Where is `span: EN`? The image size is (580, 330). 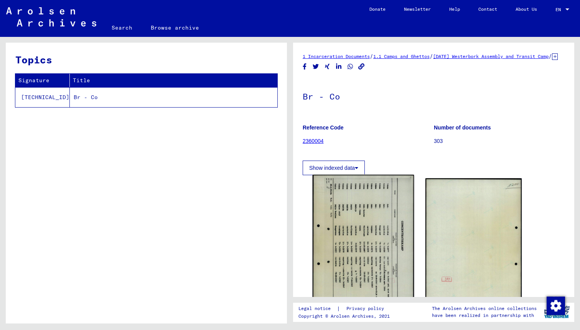
span: EN is located at coordinates (560, 10).